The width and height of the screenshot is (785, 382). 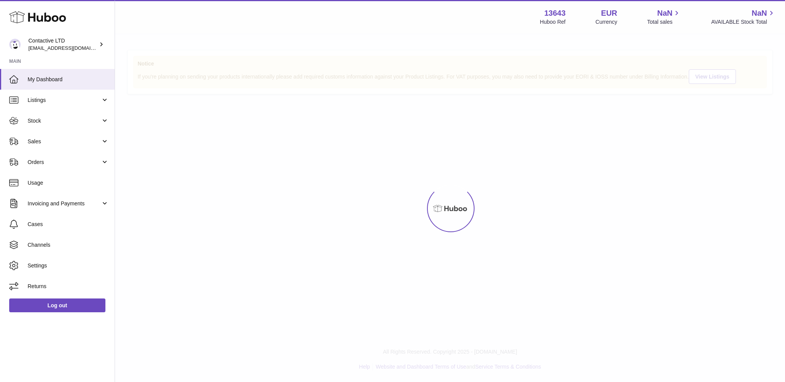 I want to click on span: Total sales, so click(x=664, y=22).